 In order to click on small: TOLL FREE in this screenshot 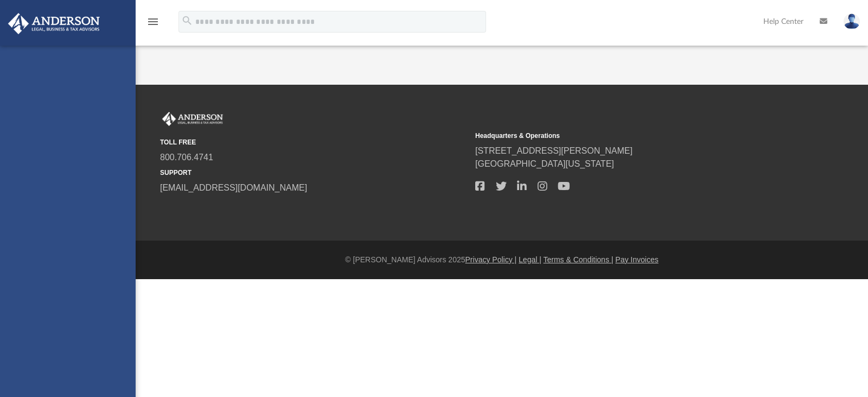, I will do `click(313, 142)`.